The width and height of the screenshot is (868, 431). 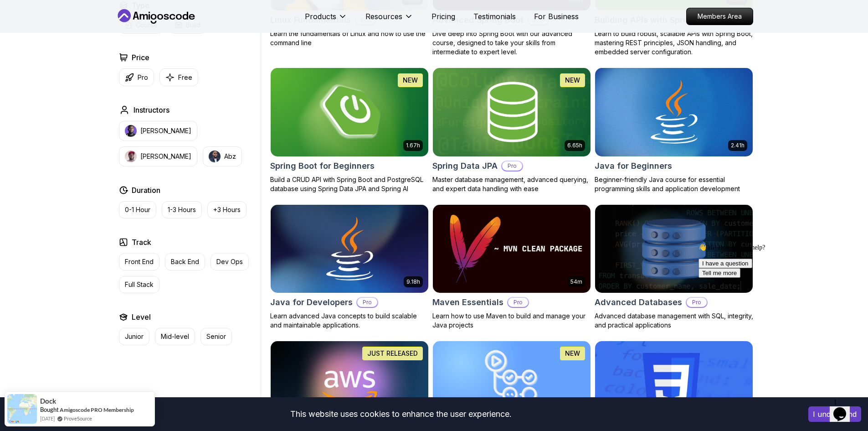 What do you see at coordinates (311, 302) in the screenshot?
I see `h2: Java for Developers` at bounding box center [311, 302].